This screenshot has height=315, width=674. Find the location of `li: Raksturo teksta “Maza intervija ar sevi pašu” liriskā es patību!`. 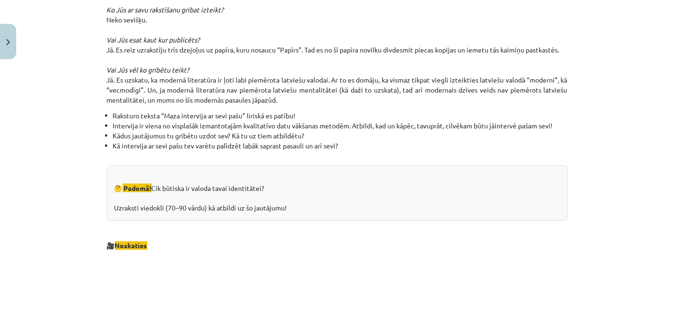

li: Raksturo teksta “Maza intervija ar sevi pašu” liriskā es patību! is located at coordinates (340, 116).